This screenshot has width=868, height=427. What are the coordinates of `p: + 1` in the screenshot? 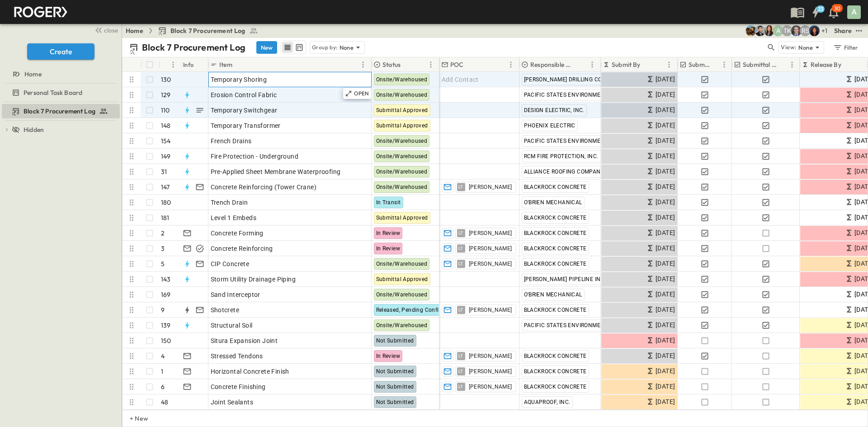 It's located at (826, 31).